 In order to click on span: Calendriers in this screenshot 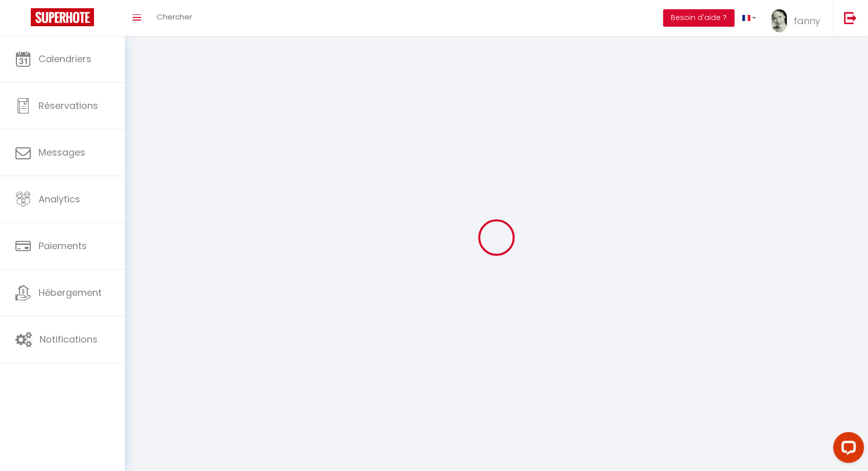, I will do `click(65, 59)`.